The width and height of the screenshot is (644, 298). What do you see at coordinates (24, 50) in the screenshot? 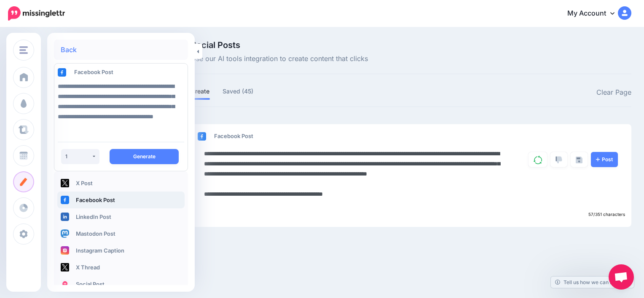
I see `img: menu.png` at bounding box center [24, 50].